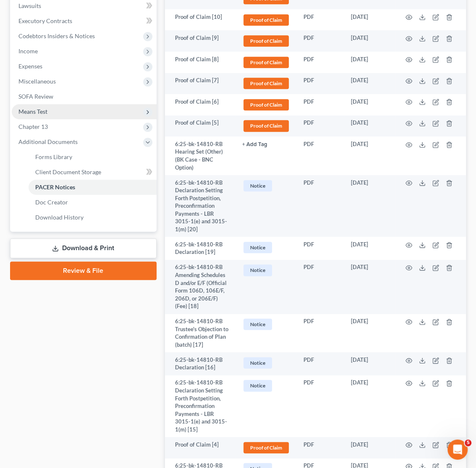 The image size is (476, 468). What do you see at coordinates (255, 144) in the screenshot?
I see `button: + Add Tag` at bounding box center [255, 144].